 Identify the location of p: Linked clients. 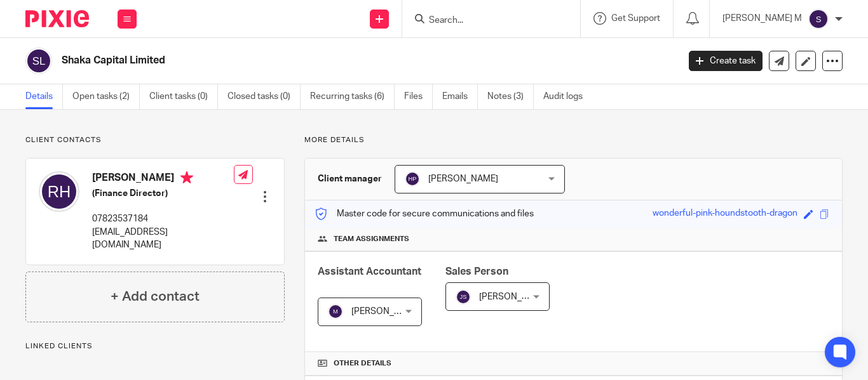
(155, 346).